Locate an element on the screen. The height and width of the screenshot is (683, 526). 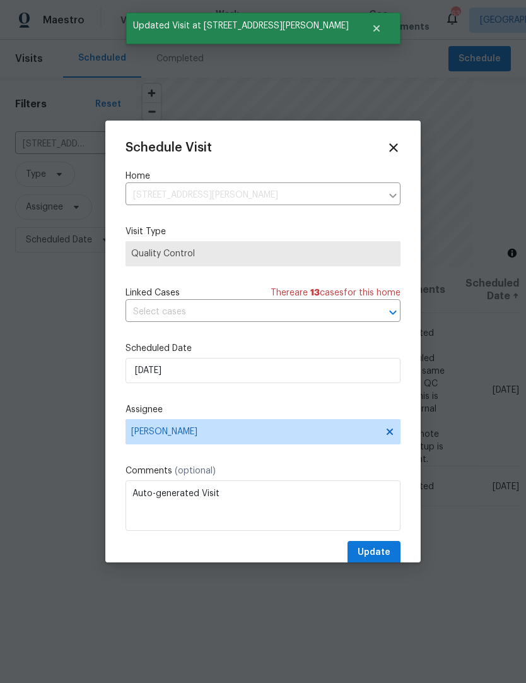
span: Close is located at coordinates (394, 148).